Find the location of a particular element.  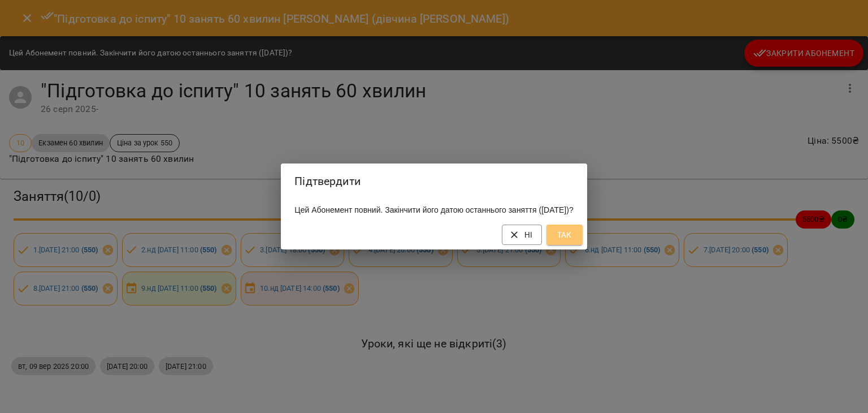

button: Так is located at coordinates (564, 235).